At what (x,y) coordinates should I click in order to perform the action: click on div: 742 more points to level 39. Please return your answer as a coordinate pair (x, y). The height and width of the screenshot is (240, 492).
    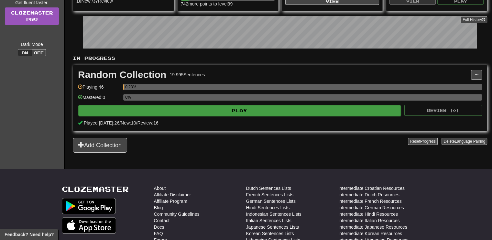
    Looking at the image, I should click on (228, 4).